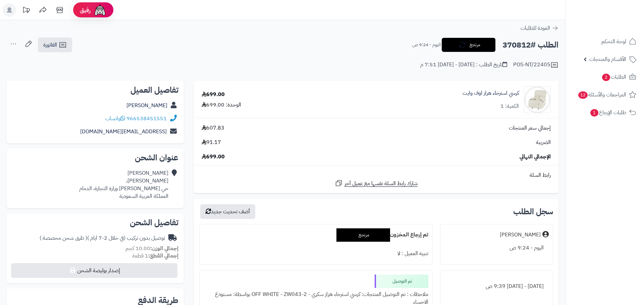 This screenshot has height=305, width=644. I want to click on a: الفاتورة, so click(55, 45).